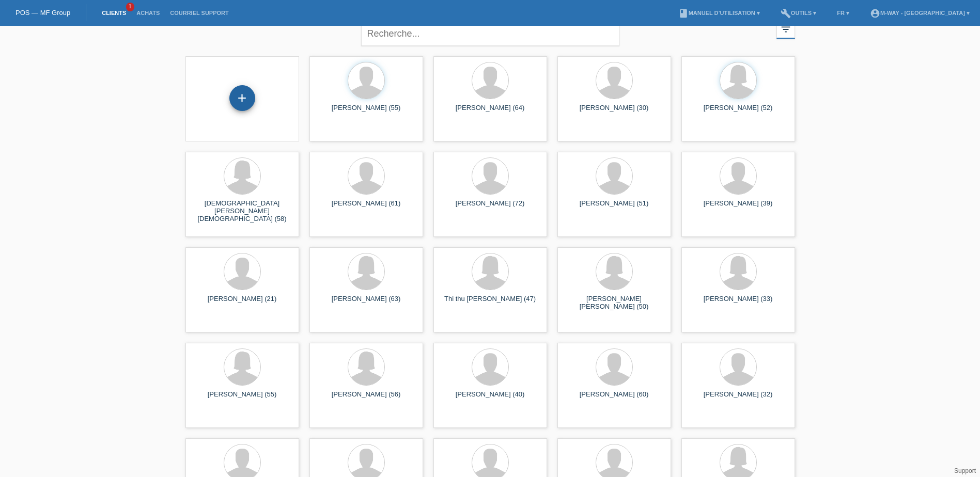 This screenshot has height=477, width=980. Describe the element at coordinates (786, 30) in the screenshot. I see `i: filter_list` at that location.